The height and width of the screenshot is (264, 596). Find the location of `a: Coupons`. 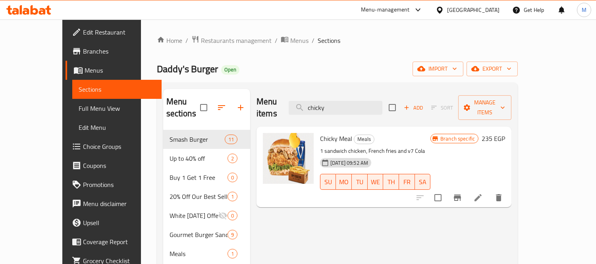

a: Coupons is located at coordinates (114, 166).